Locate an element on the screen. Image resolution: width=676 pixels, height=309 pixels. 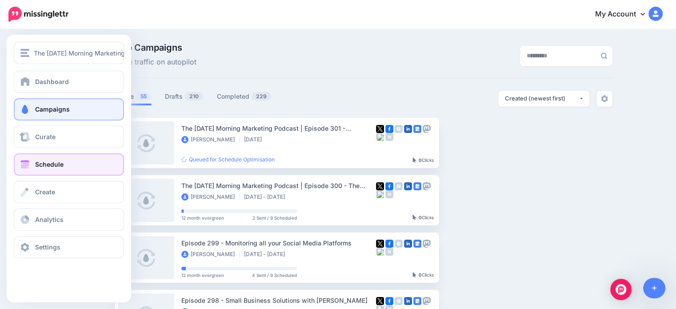
div: Episode 299 - Monitoring all your Social Media Platforms is located at coordinates (279, 243).